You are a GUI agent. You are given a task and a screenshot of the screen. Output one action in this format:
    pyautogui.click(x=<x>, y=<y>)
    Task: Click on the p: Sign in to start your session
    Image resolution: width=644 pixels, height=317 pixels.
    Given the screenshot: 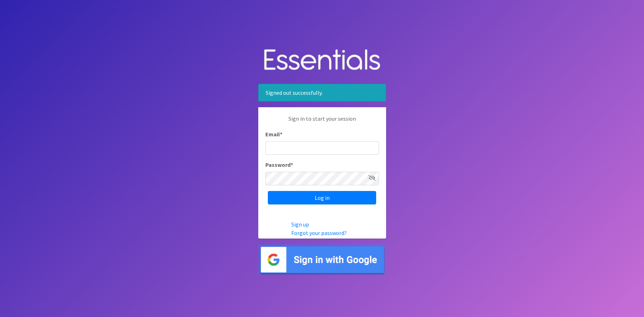 What is the action you would take?
    pyautogui.click(x=322, y=123)
    